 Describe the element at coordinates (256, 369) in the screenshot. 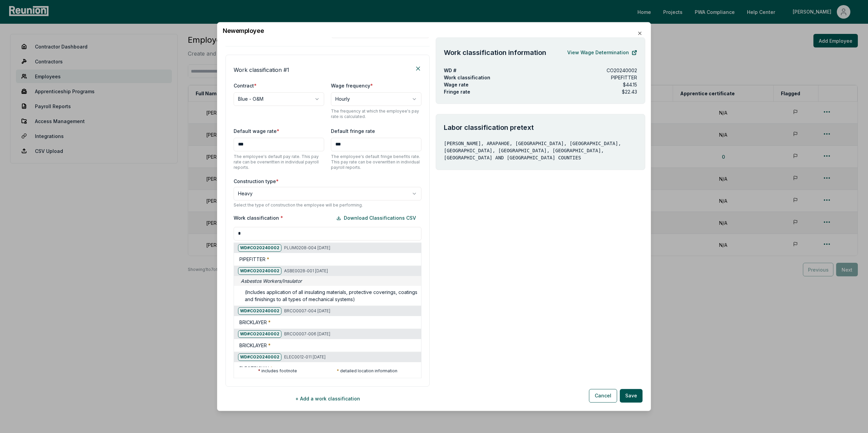

I see `h5: ELECTRICIAN` at that location.